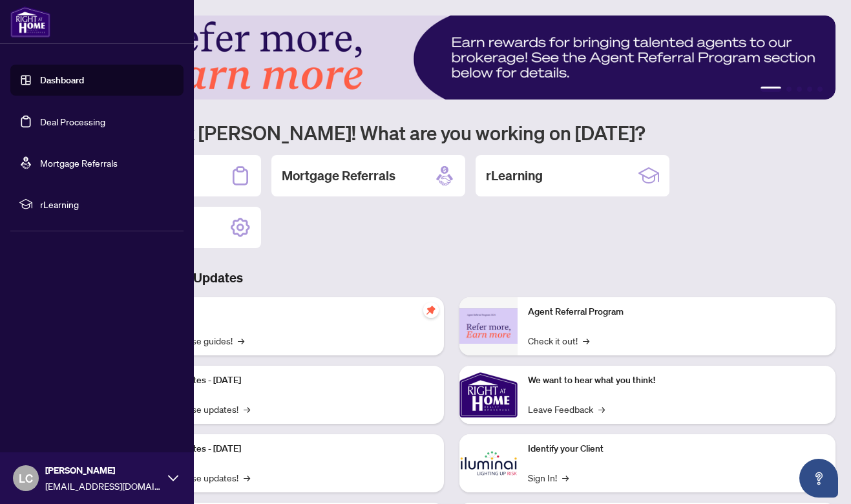  What do you see at coordinates (72, 121) in the screenshot?
I see `a: Deal Processing` at bounding box center [72, 121].